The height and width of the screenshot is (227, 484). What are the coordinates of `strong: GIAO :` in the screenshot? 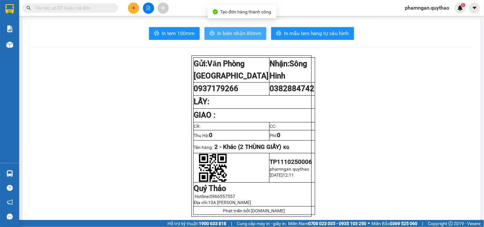 It's located at (205, 115).